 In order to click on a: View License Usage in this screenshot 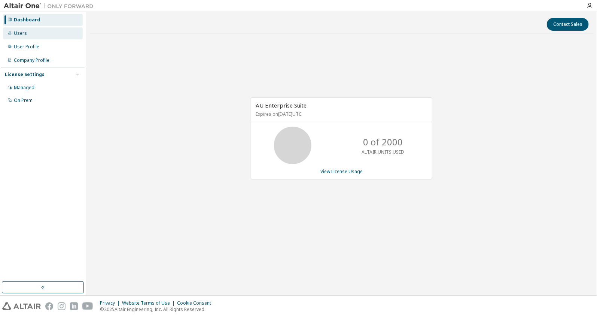, I will do `click(342, 171)`.